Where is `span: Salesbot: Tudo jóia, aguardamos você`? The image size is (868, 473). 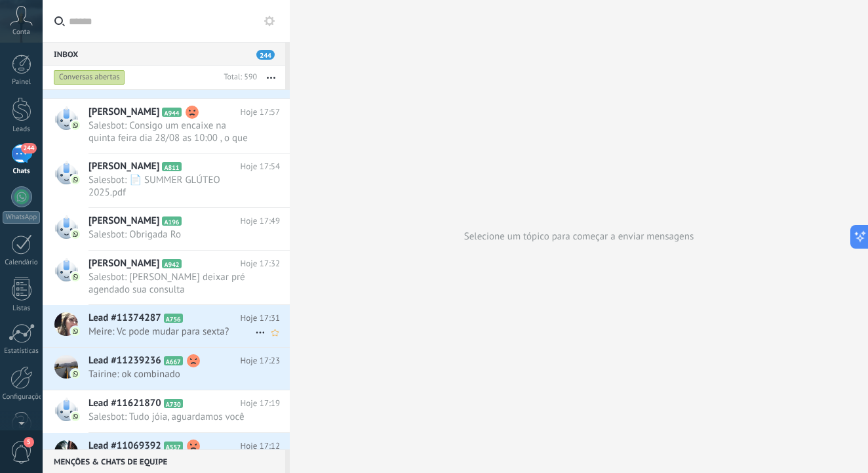 span: Salesbot: Tudo jóia, aguardamos você is located at coordinates (172, 416).